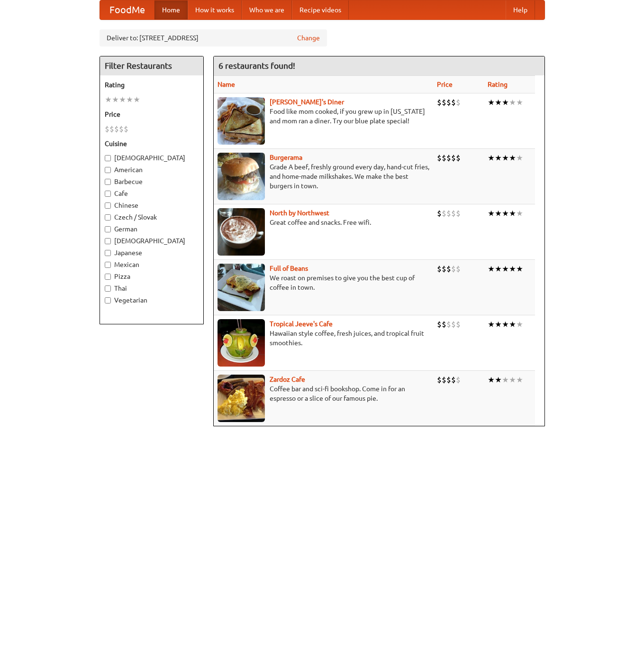 The image size is (644, 671). What do you see at coordinates (286, 157) in the screenshot?
I see `b: Burgerama` at bounding box center [286, 157].